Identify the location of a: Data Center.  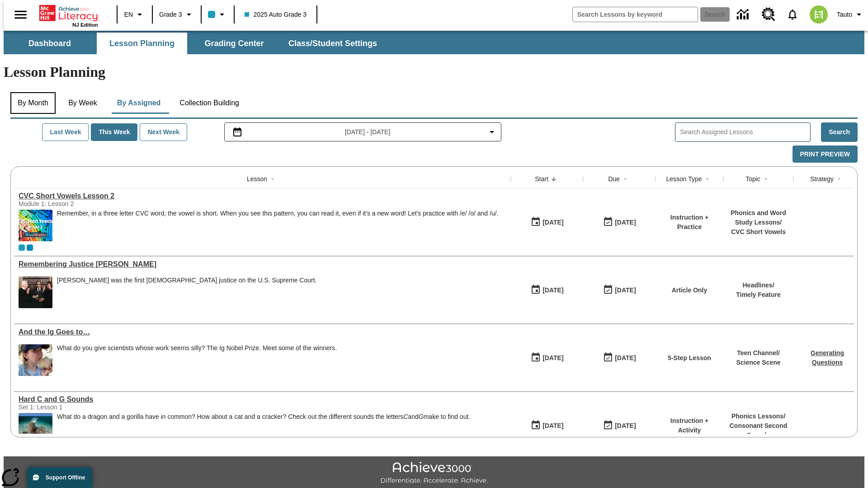
(744, 15).